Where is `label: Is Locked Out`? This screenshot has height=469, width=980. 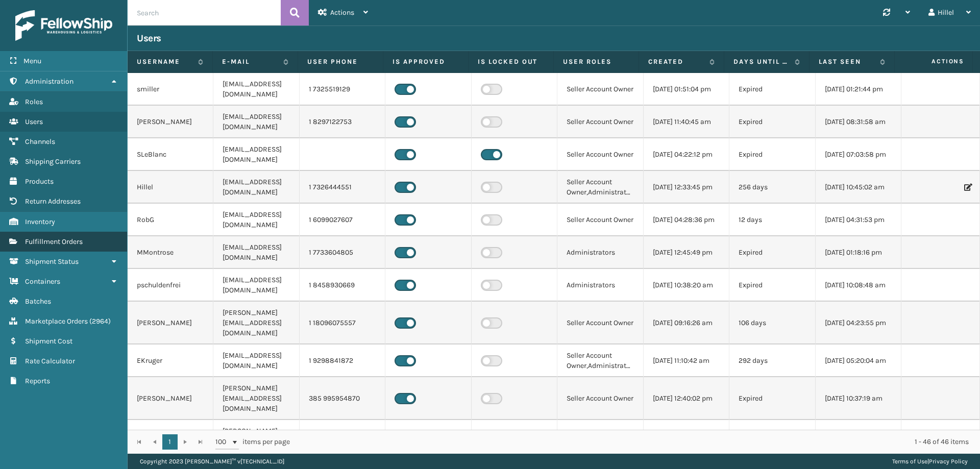 label: Is Locked Out is located at coordinates (511, 62).